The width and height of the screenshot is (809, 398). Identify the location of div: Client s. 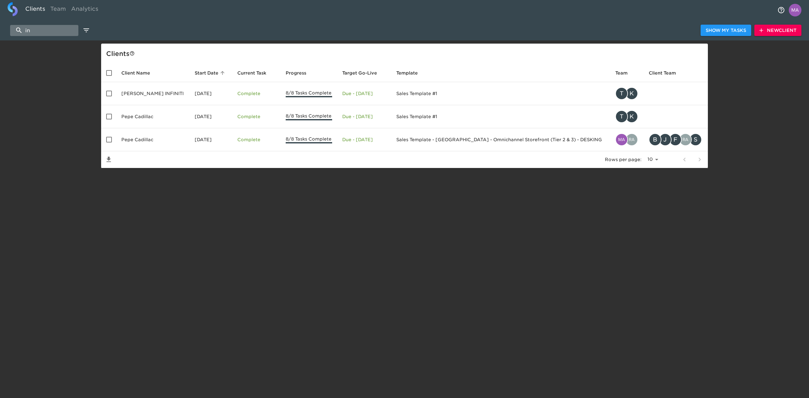
(406, 54).